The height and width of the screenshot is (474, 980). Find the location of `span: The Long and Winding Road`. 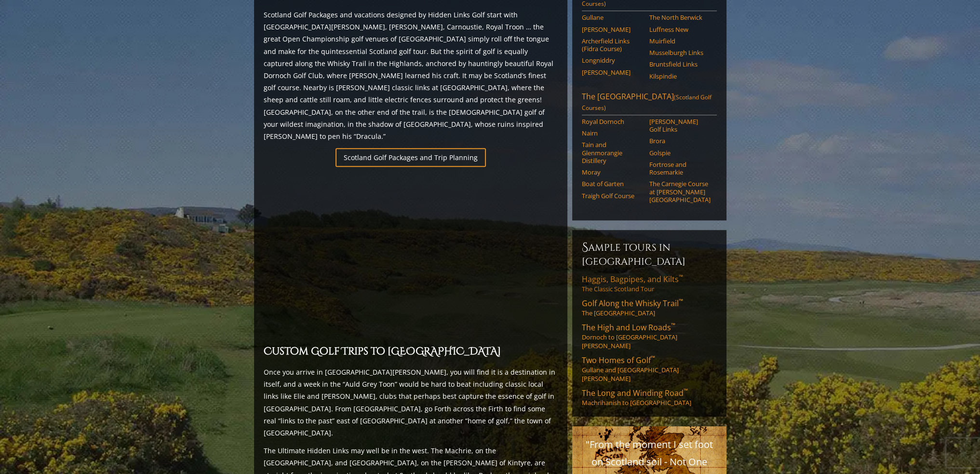

span: The Long and Winding Road is located at coordinates (635, 393).